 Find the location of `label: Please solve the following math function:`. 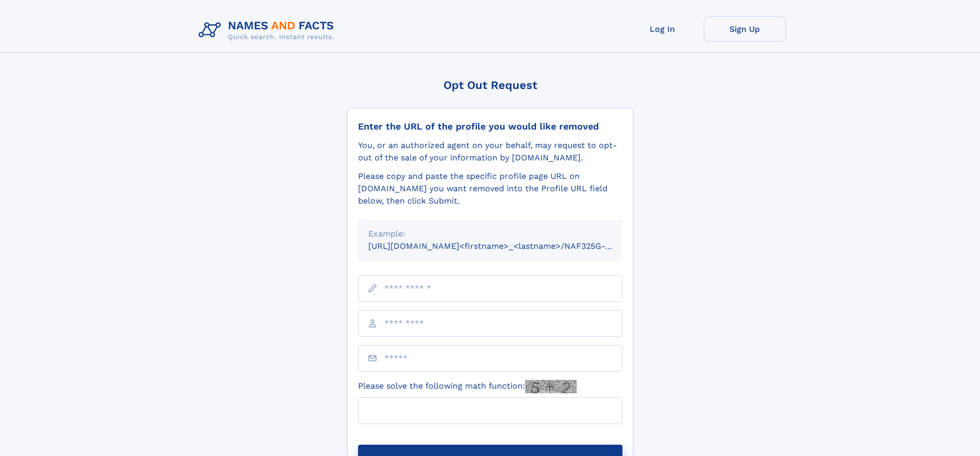

label: Please solve the following math function: is located at coordinates (467, 387).